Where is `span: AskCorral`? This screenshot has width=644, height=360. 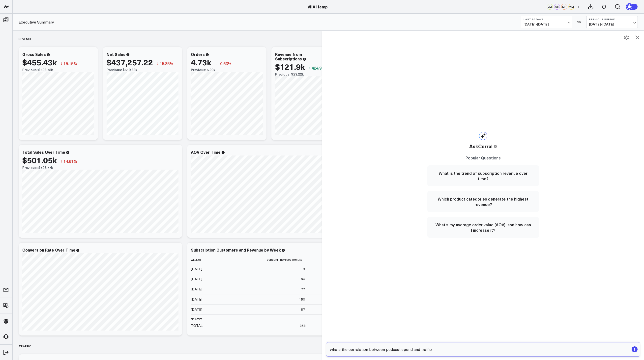 span: AskCorral is located at coordinates (481, 146).